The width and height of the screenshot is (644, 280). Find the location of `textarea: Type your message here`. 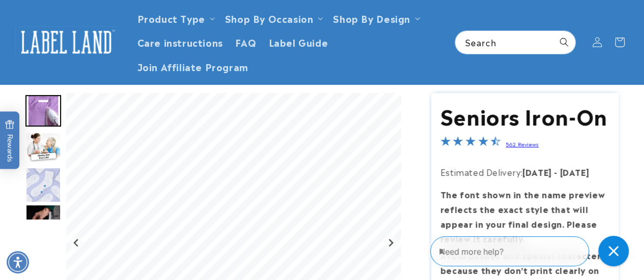

textarea: Type your message here is located at coordinates (70, 19).